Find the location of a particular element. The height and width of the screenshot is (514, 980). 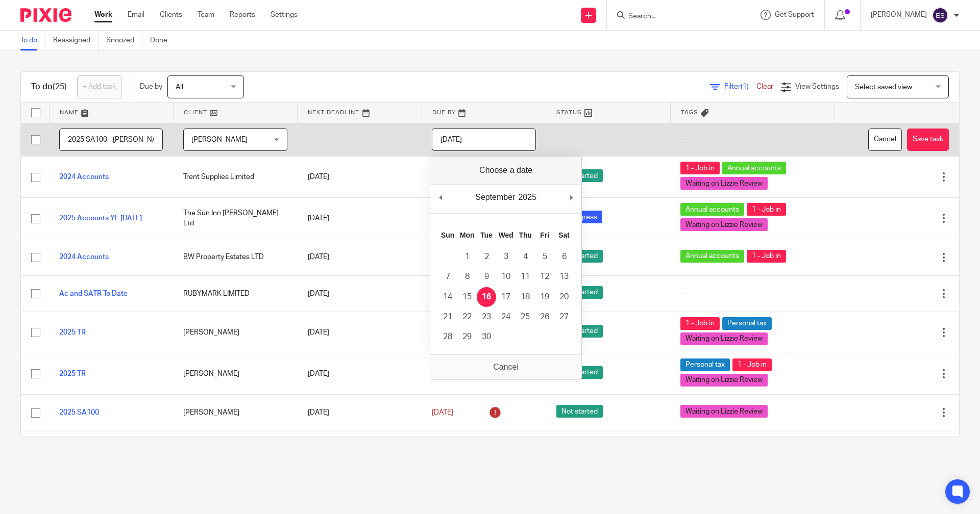

abbr: Thursday is located at coordinates (525, 235).